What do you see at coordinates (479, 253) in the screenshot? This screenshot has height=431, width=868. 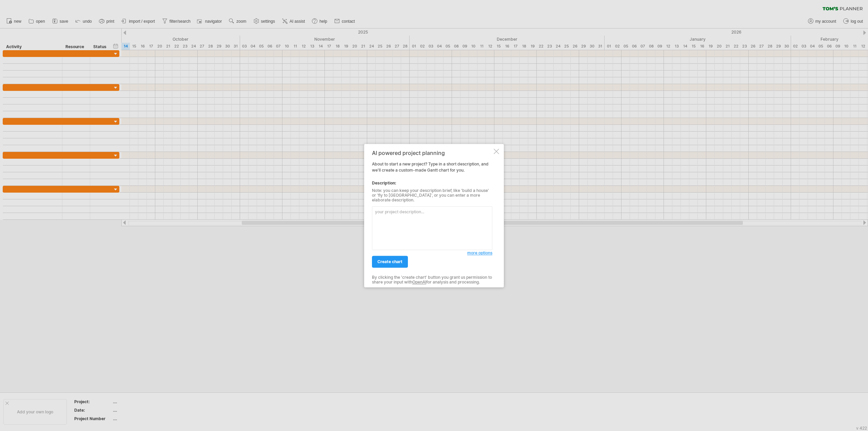 I see `a: more options` at bounding box center [479, 253].